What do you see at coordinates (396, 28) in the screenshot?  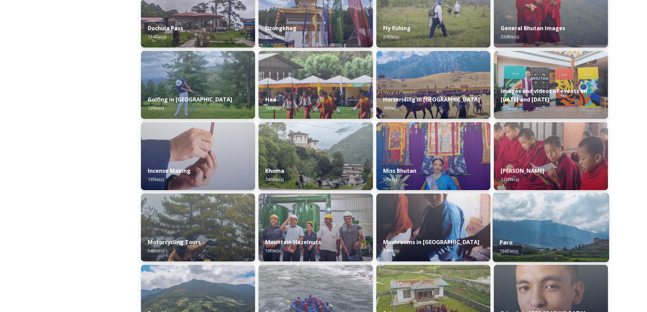 I see `strong: Fly fishing` at bounding box center [396, 28].